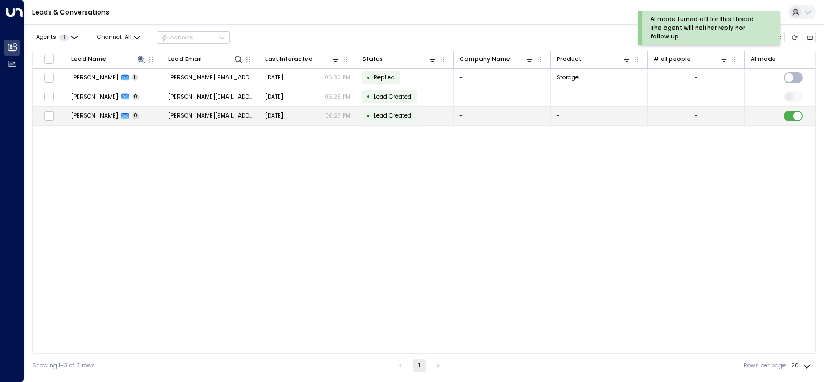 This screenshot has width=824, height=382. What do you see at coordinates (49, 58) in the screenshot?
I see `span: Toggle select all` at bounding box center [49, 58].